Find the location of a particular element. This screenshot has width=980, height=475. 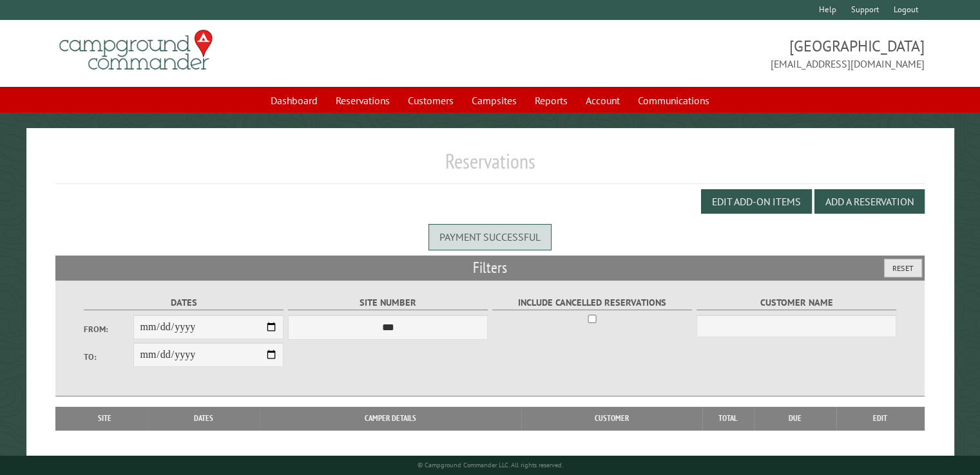

small: © Campground Commander LLC. All rights reserved. is located at coordinates (490, 465).